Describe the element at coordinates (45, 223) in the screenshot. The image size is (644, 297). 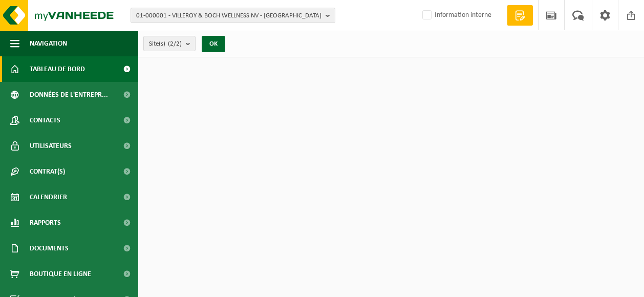
I see `span: Rapports` at that location.